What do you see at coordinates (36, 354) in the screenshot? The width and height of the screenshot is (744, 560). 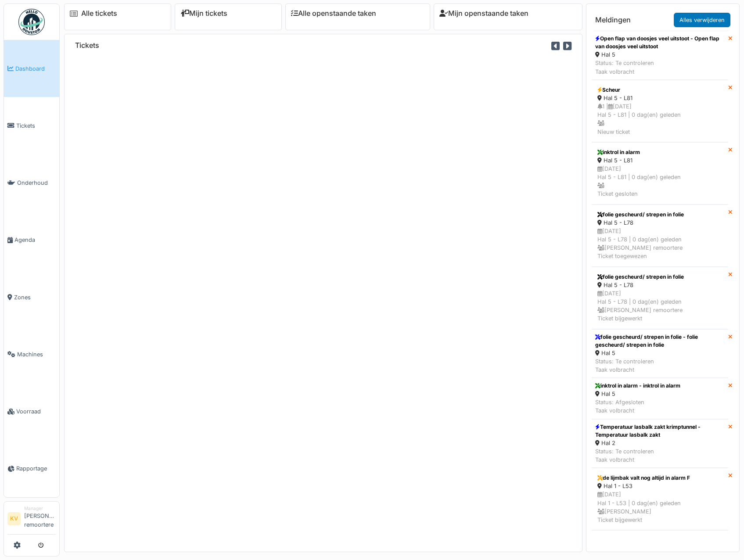 I see `span: Machines` at bounding box center [36, 354].